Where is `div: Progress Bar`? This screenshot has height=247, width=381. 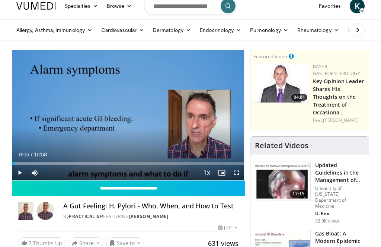
div: Progress Bar is located at coordinates (128, 164).